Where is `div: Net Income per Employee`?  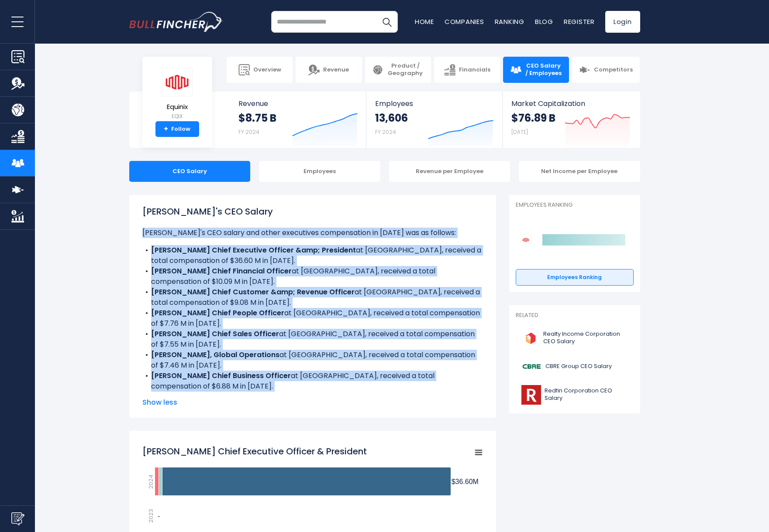 div: Net Income per Employee is located at coordinates (579, 171).